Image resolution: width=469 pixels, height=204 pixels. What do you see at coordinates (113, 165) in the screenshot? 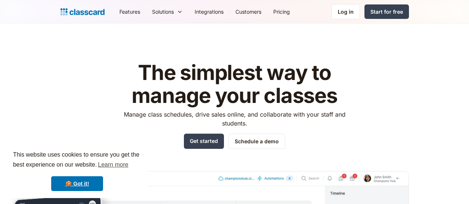
I see `a: learn more about cookies` at bounding box center [113, 165].